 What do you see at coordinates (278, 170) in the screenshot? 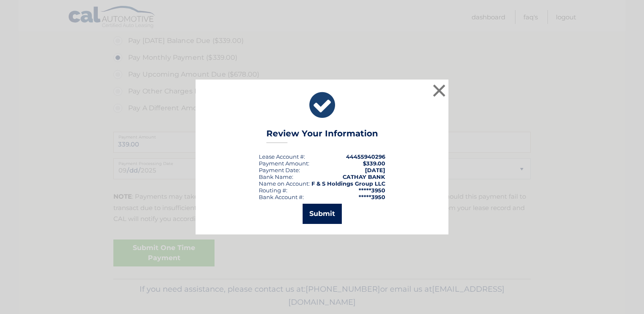
I see `span: Payment Date` at bounding box center [278, 170].